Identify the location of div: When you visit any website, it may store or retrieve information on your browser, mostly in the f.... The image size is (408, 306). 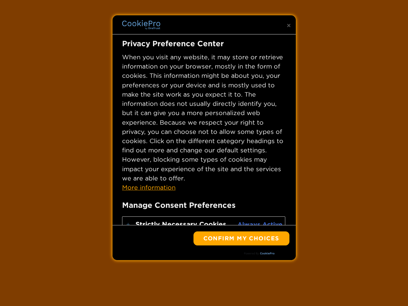
(204, 122).